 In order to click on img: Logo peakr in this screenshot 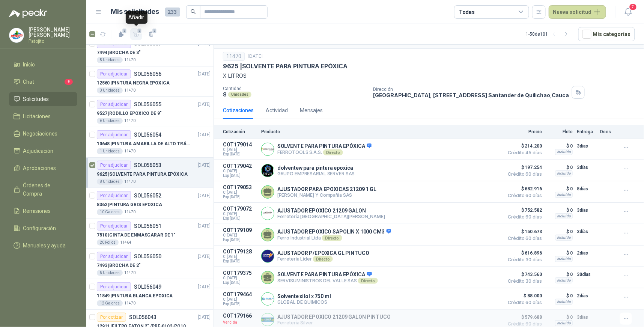, I will do `click(28, 13)`.